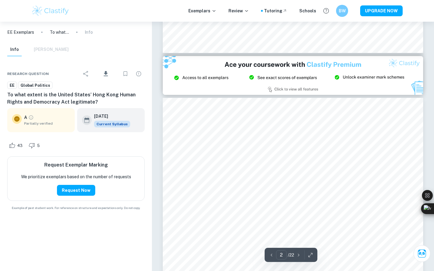 Image resolution: width=434 pixels, height=271 pixels. I want to click on a: Global Politics, so click(35, 85).